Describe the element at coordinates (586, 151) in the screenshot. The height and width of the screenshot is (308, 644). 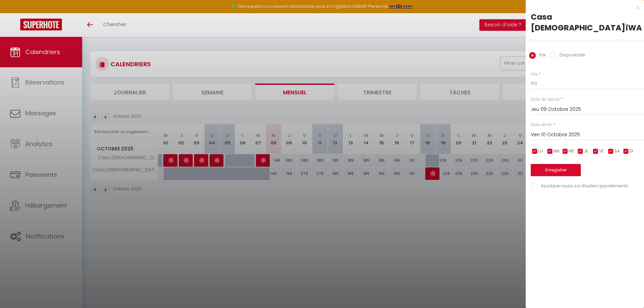
I see `span: JE` at that location.